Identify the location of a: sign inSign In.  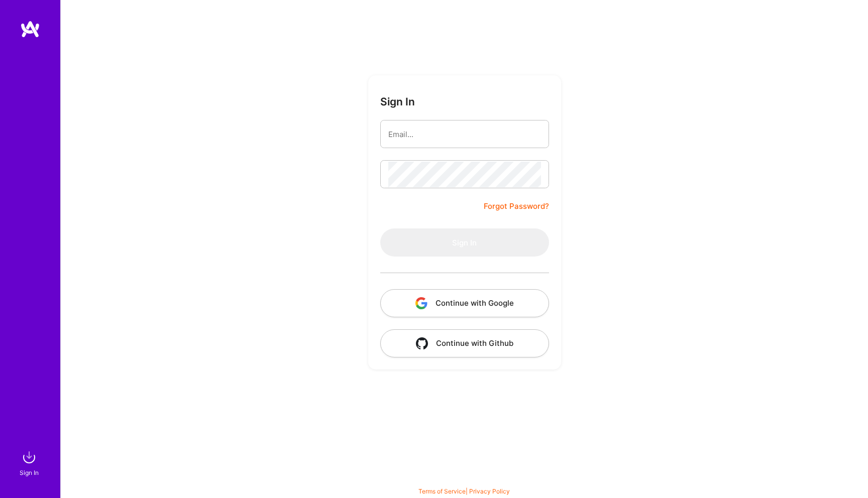
(31, 462).